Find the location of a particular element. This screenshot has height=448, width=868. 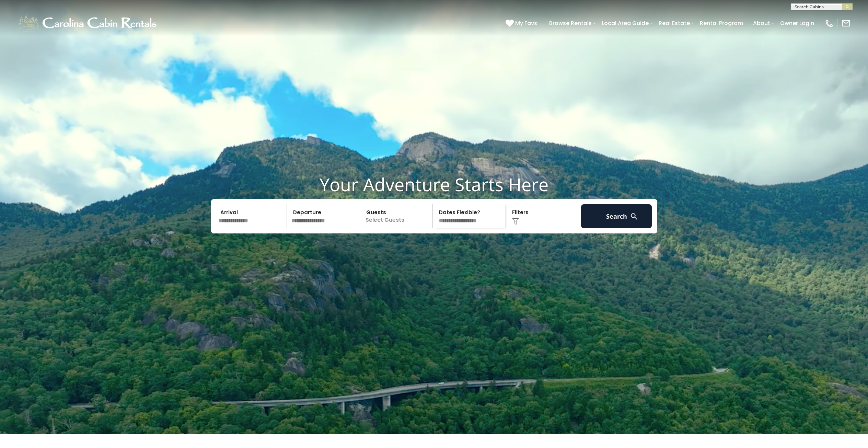

a: Local Area Guide is located at coordinates (625, 23).